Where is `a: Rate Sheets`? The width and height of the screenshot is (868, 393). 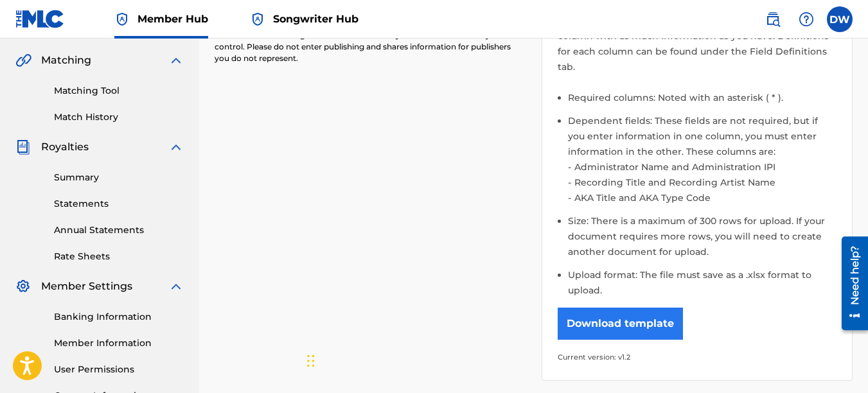 a: Rate Sheets is located at coordinates (119, 256).